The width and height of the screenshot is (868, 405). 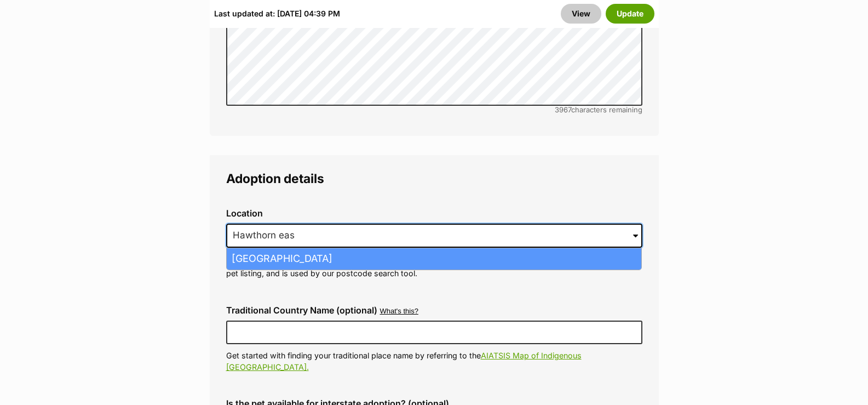 I want to click on a: View, so click(x=581, y=13).